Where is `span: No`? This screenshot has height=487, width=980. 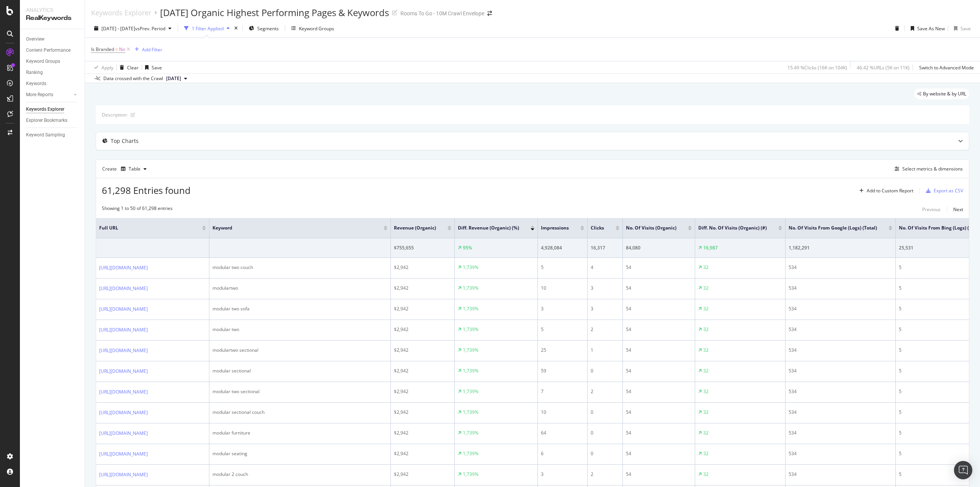 span: No is located at coordinates (122, 50).